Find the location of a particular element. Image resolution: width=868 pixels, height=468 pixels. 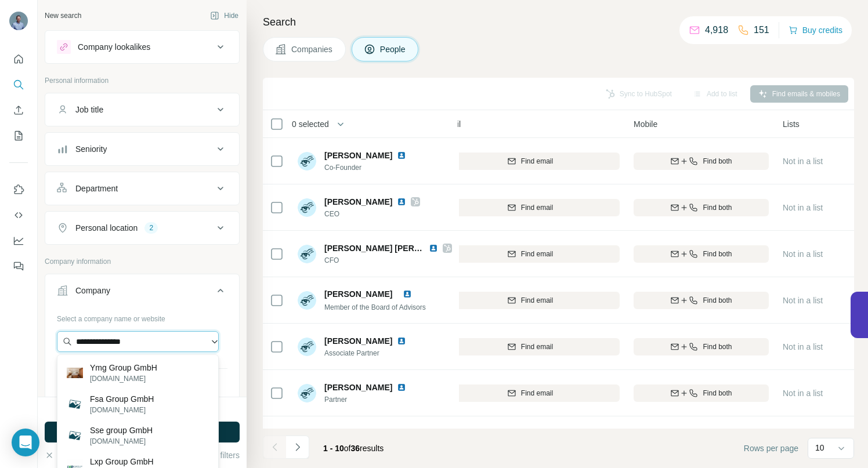

p: 10 is located at coordinates (820, 447).